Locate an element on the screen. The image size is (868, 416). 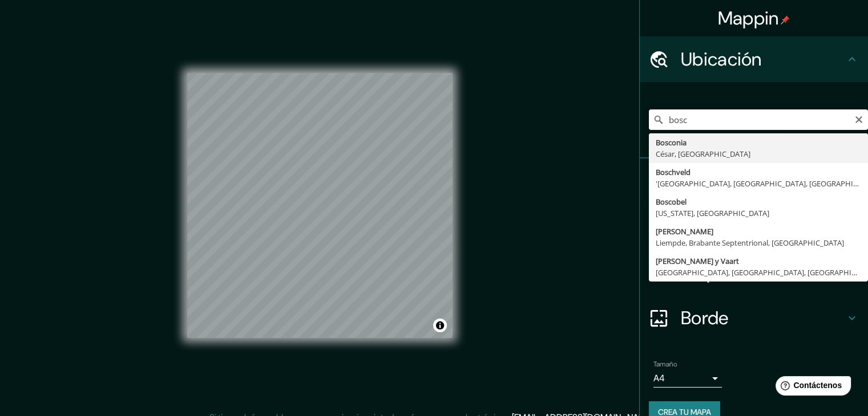
canvas: Mapa is located at coordinates (320, 205).